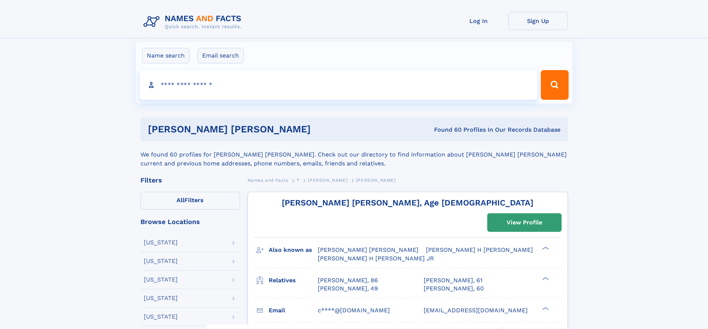 This screenshot has height=329, width=708. What do you see at coordinates (166, 56) in the screenshot?
I see `label: Name search` at bounding box center [166, 56].